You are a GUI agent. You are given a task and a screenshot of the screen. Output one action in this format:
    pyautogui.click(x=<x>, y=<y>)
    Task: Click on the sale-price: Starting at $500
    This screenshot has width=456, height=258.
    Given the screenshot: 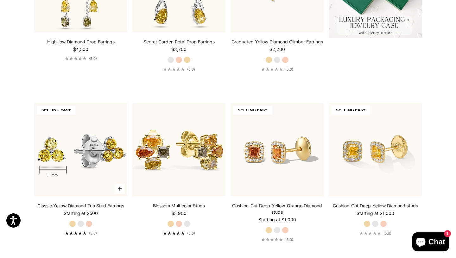 What is the action you would take?
    pyautogui.click(x=81, y=213)
    